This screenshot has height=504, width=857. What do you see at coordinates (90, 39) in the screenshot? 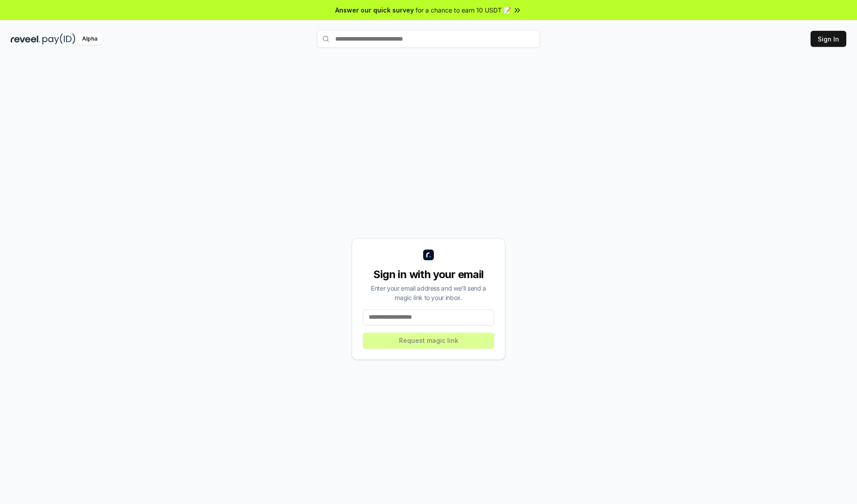
I see `div: Alpha` at bounding box center [90, 39].